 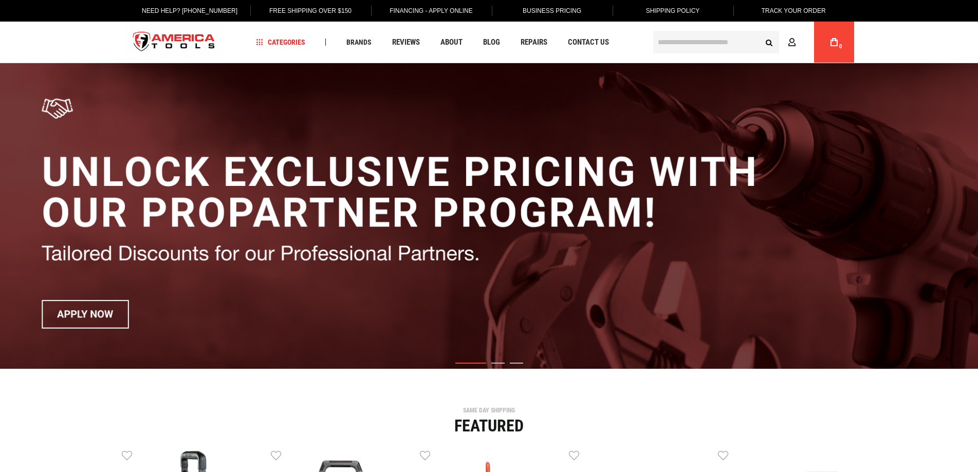 What do you see at coordinates (451, 42) in the screenshot?
I see `a: About` at bounding box center [451, 42].